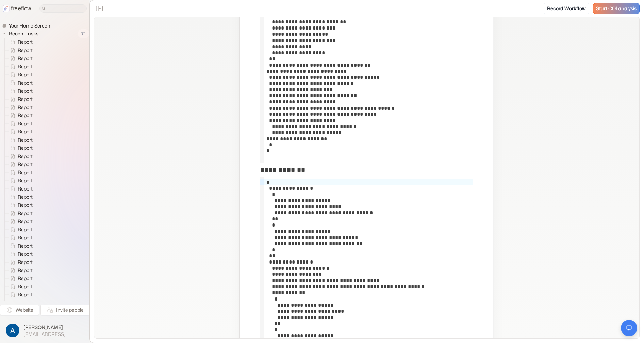 This screenshot has width=644, height=343. Describe the element at coordinates (84, 34) in the screenshot. I see `span: 74` at that location.